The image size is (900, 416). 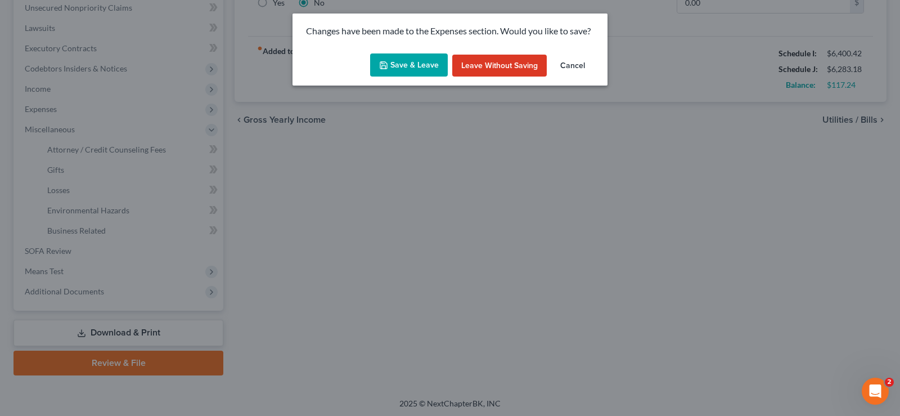 I want to click on button: Save & Leave, so click(x=409, y=65).